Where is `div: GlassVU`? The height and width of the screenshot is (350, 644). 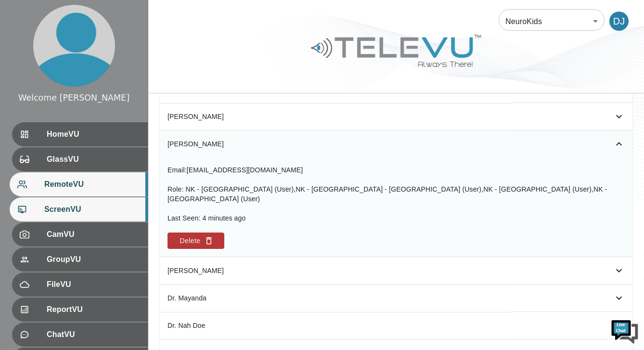 div: GlassVU is located at coordinates (80, 160).